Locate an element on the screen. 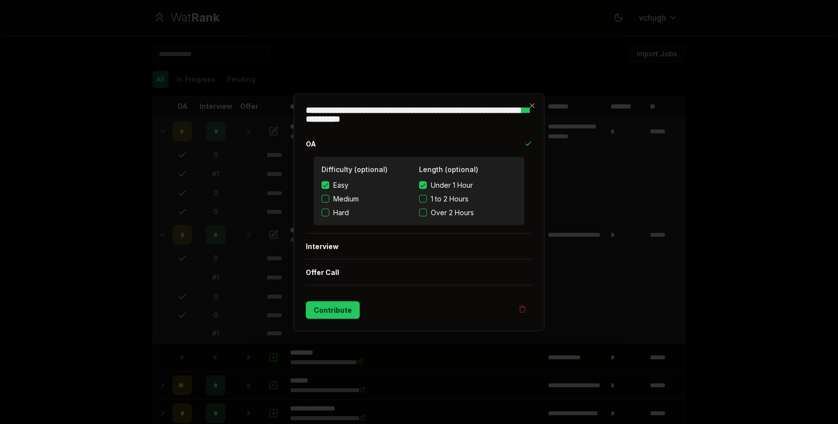  span: Under 1 Hour is located at coordinates (452, 185).